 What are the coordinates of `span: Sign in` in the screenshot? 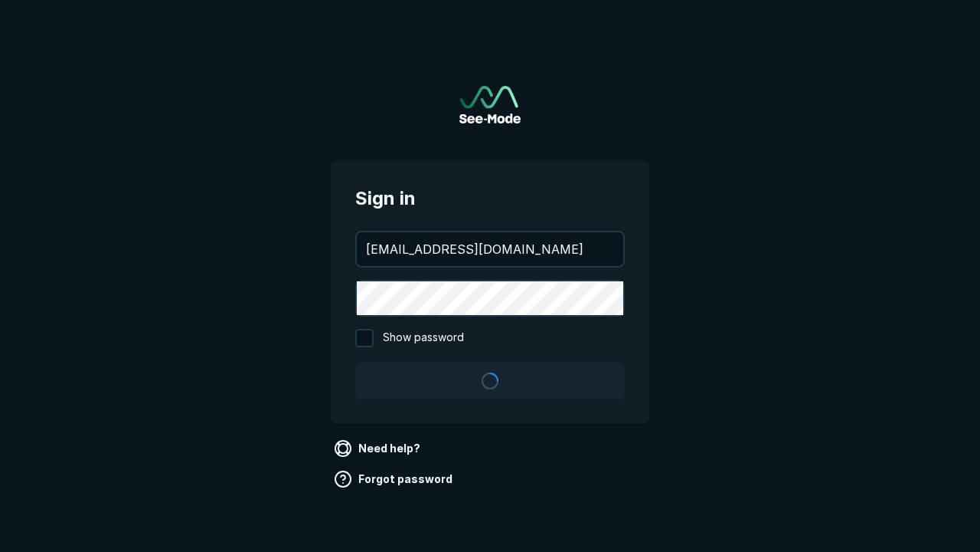 It's located at (490, 198).